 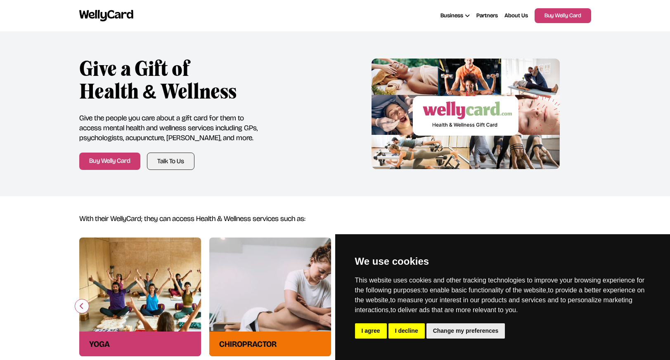 I want to click on span: to deliver ads that are more relevant to you, so click(x=453, y=310).